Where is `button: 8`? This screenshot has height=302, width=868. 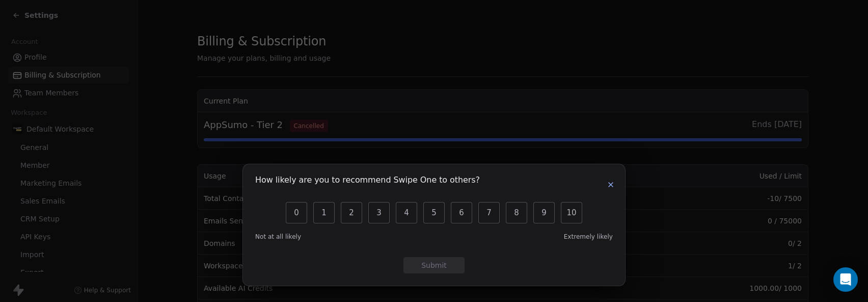
button: 8 is located at coordinates (517, 212).